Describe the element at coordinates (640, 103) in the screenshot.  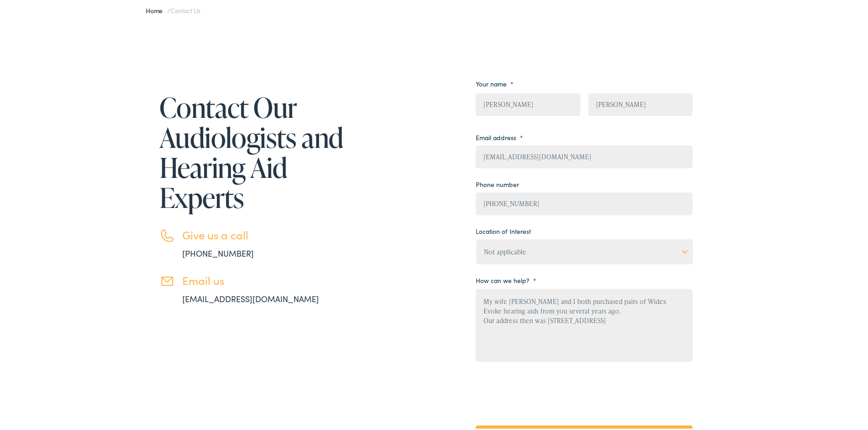
I see `input: Last name` at that location.